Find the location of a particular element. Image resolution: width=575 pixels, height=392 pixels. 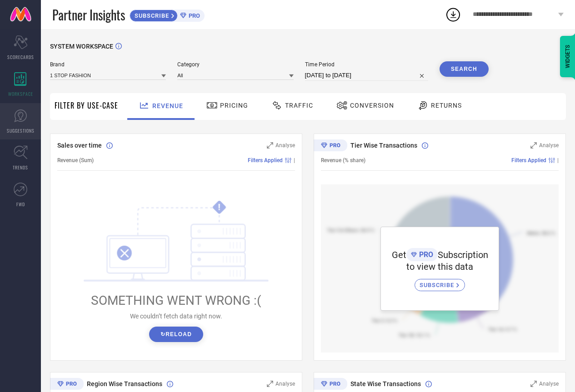

span: Revenue is located at coordinates (168, 106).